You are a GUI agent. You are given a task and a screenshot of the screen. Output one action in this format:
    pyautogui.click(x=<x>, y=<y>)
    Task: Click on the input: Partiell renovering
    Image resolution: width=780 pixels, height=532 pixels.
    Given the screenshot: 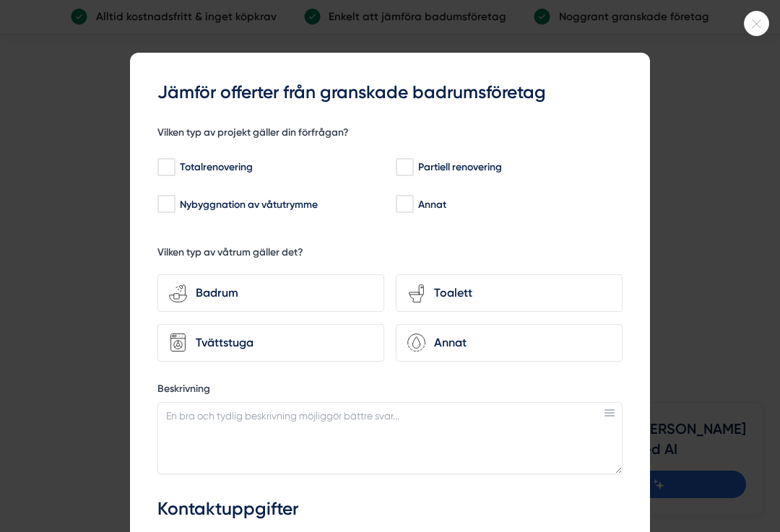 What is the action you would take?
    pyautogui.click(x=404, y=168)
    